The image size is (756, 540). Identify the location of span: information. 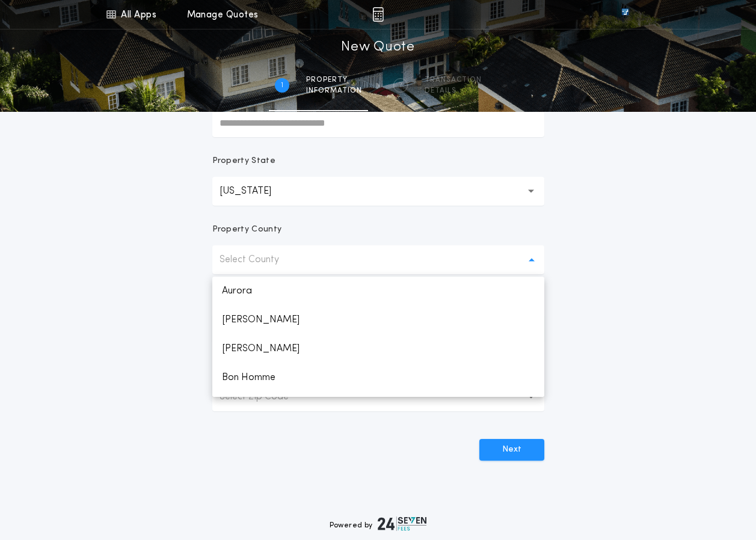
(334, 91).